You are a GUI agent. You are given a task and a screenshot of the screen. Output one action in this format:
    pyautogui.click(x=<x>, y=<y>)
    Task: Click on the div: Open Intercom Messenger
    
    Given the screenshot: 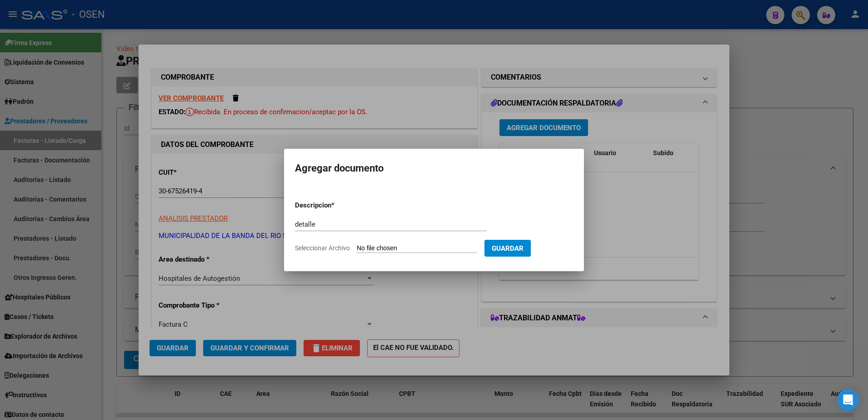 What is the action you would take?
    pyautogui.click(x=848, y=399)
    